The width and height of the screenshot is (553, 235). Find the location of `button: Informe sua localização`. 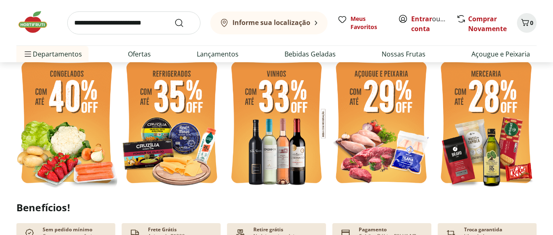

button: Informe sua localização is located at coordinates (269, 23).